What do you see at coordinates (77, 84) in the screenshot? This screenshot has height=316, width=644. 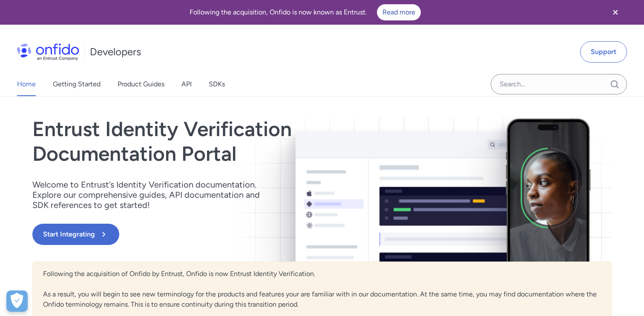 I see `a: Getting Started` at bounding box center [77, 84].